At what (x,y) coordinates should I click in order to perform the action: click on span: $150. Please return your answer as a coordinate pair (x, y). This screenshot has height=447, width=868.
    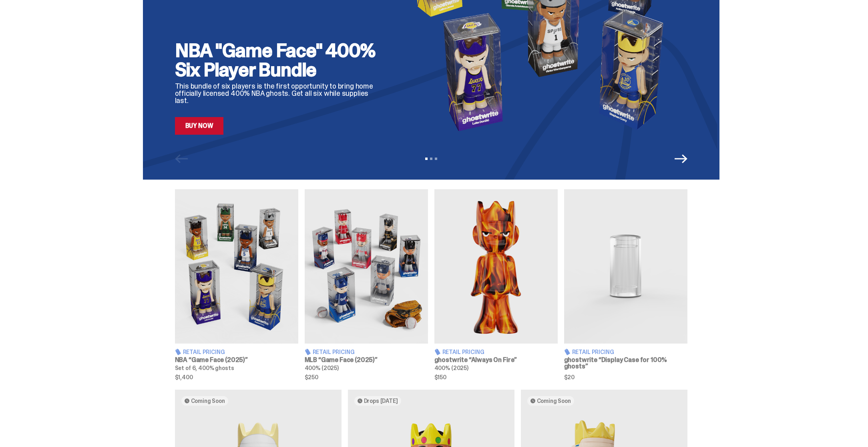
    Looking at the image, I should click on (496, 377).